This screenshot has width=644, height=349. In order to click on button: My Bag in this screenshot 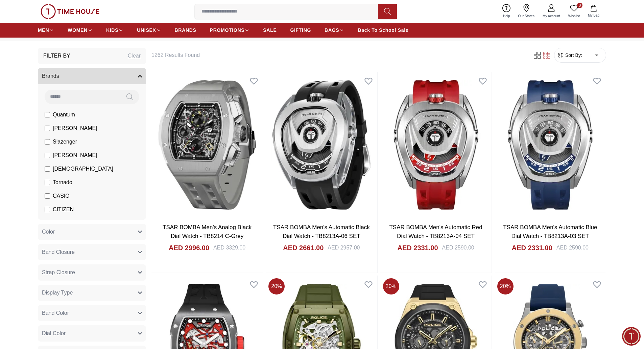, I will do `click(594, 11)`.